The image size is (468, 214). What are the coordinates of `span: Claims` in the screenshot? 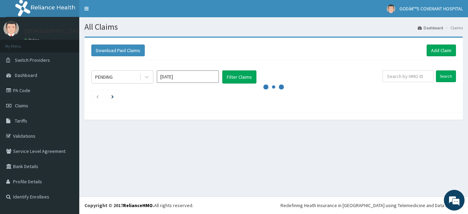 It's located at (21, 106).